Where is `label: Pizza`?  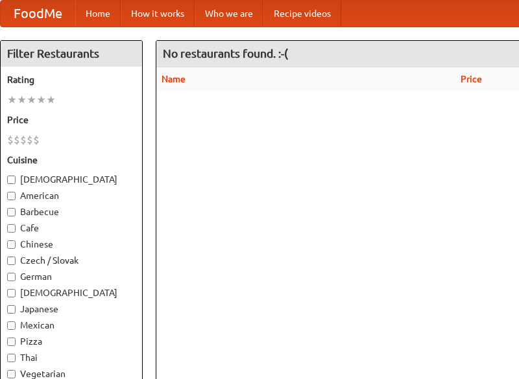
label: Pizza is located at coordinates (71, 342).